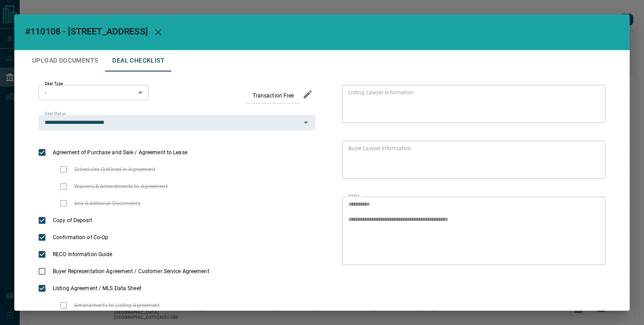 The width and height of the screenshot is (644, 325). What do you see at coordinates (117, 306) in the screenshot?
I see `span: Amendments to Listing Agreement` at bounding box center [117, 306].